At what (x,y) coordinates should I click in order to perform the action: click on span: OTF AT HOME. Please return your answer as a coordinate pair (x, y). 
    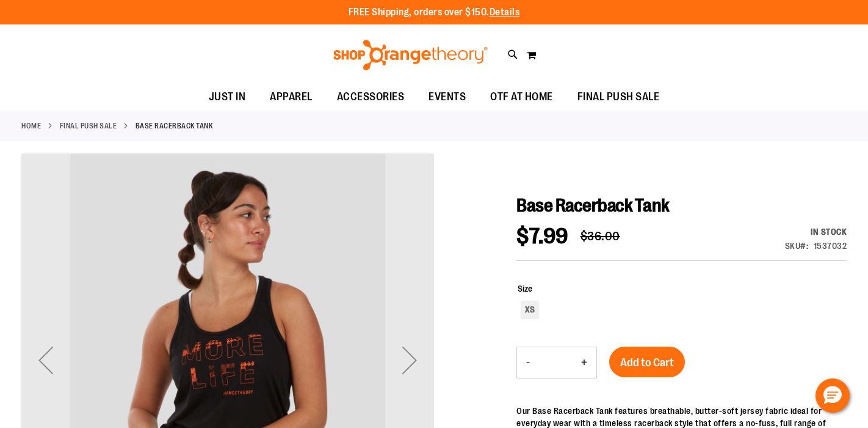
    Looking at the image, I should click on (522, 97).